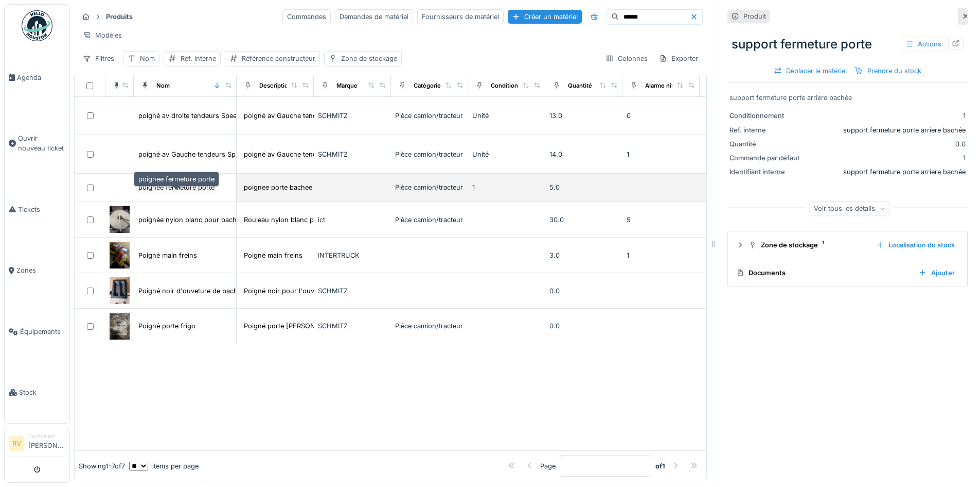 This screenshot has height=487, width=980. I want to click on li: RV, so click(17, 443).